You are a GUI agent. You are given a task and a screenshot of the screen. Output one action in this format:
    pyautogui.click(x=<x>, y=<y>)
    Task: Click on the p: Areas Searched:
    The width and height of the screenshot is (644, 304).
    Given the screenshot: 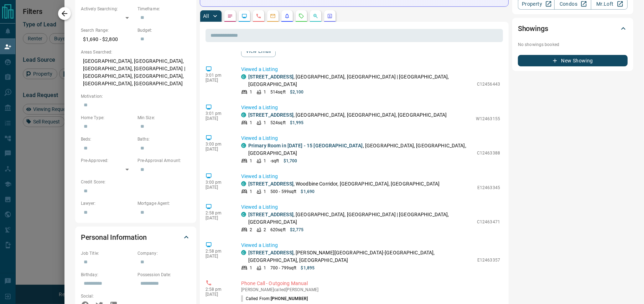 What is the action you would take?
    pyautogui.click(x=136, y=52)
    